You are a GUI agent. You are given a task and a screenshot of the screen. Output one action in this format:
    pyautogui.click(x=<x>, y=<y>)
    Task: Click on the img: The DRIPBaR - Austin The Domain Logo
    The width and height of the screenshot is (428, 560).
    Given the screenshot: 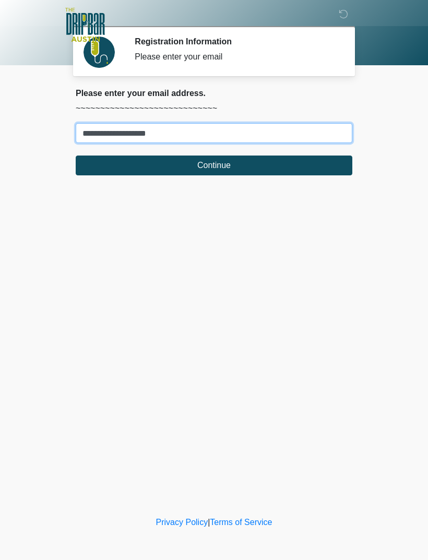 What is the action you would take?
    pyautogui.click(x=85, y=25)
    